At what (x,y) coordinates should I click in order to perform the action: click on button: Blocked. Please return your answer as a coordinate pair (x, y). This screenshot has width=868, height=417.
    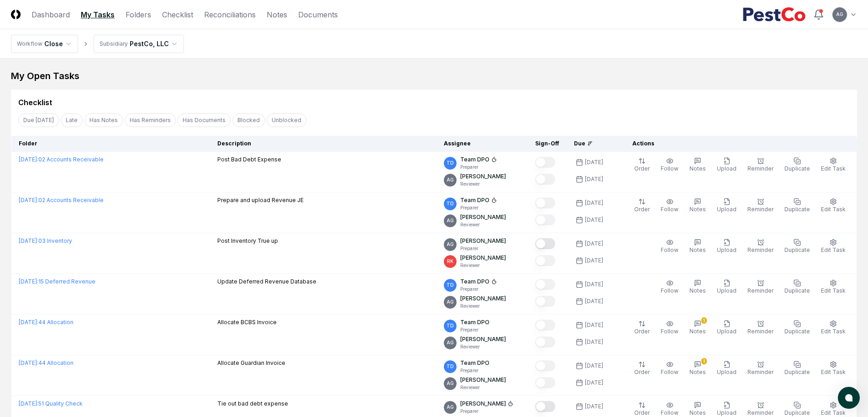
    Looking at the image, I should click on (248, 120).